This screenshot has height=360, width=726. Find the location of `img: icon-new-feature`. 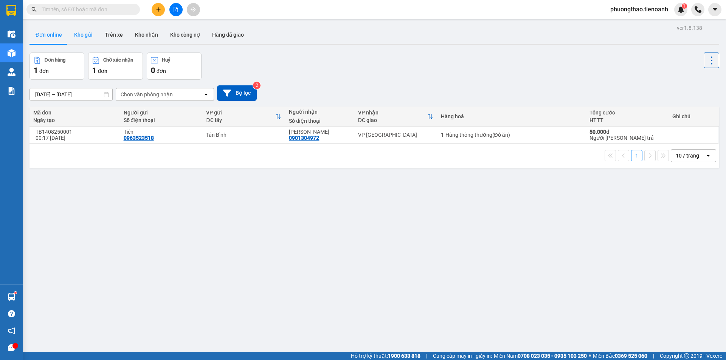

img: icon-new-feature is located at coordinates (681, 9).